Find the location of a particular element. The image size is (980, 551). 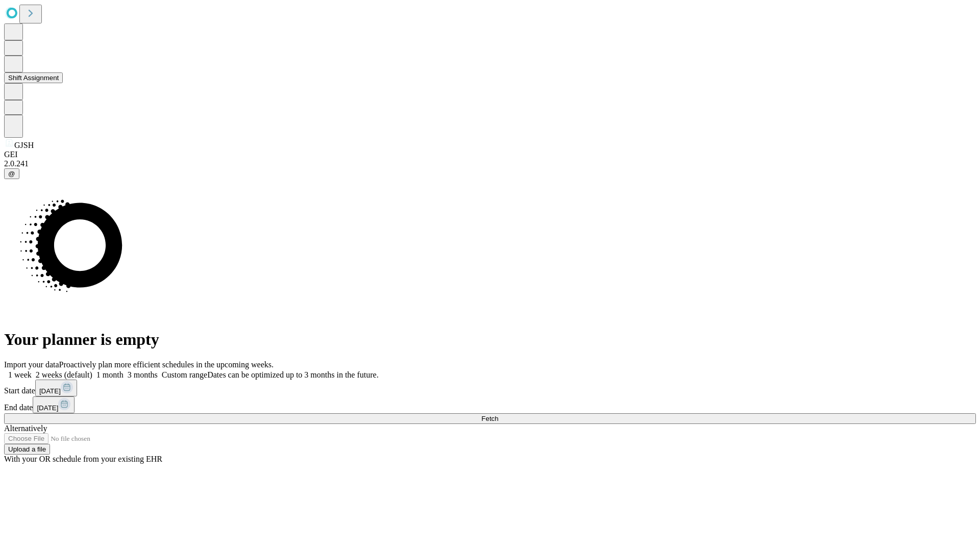

span: 1 week is located at coordinates (20, 374).